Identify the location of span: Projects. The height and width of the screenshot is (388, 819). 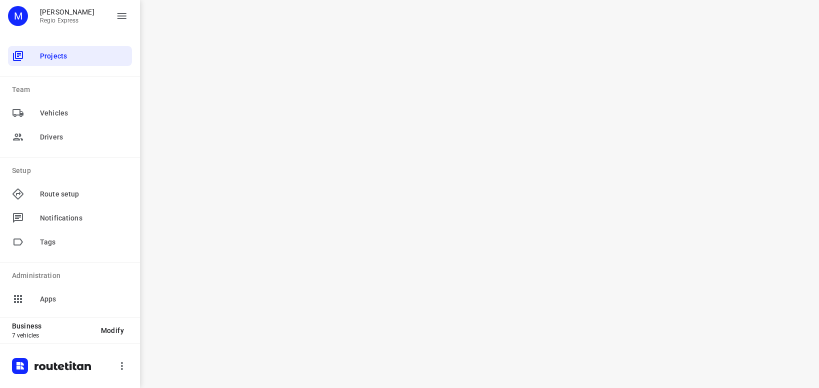
(84, 56).